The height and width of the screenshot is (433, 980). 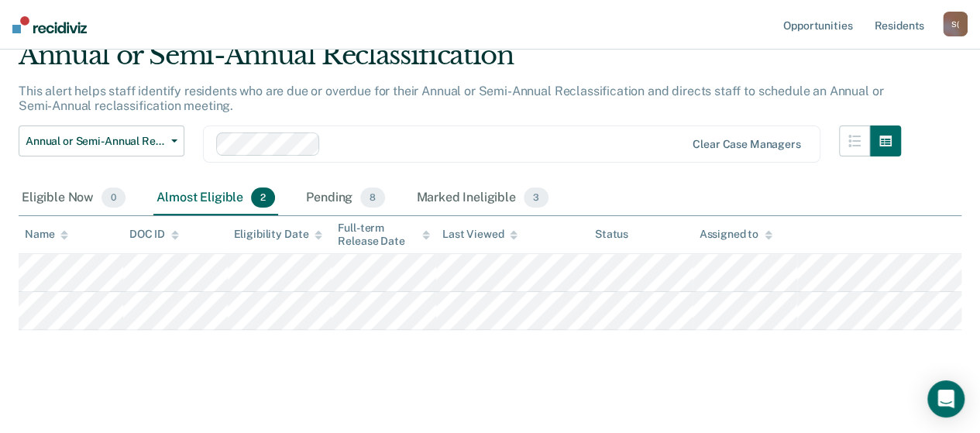 I want to click on div: Clear case managers, so click(x=747, y=144).